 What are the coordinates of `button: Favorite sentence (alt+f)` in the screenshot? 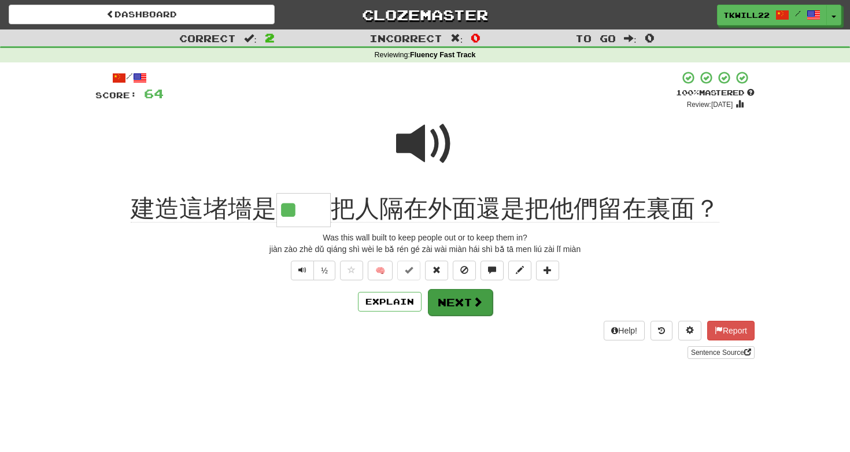 It's located at (352, 271).